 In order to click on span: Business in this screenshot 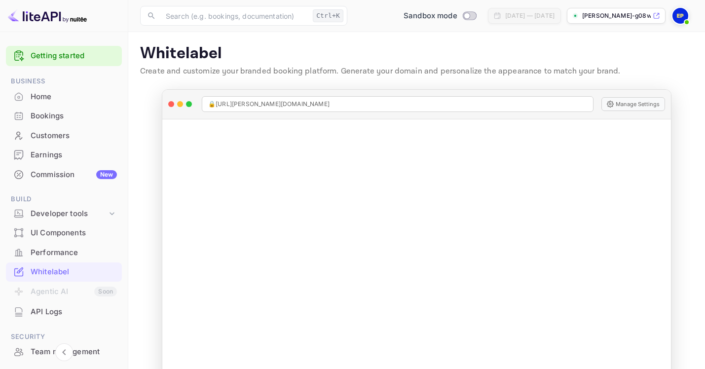, I will do `click(64, 81)`.